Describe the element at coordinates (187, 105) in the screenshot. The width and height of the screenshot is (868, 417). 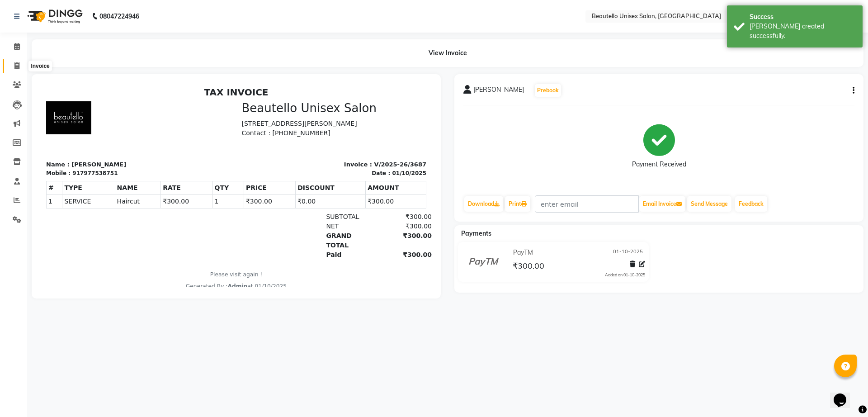
I see `th: QTY` at that location.